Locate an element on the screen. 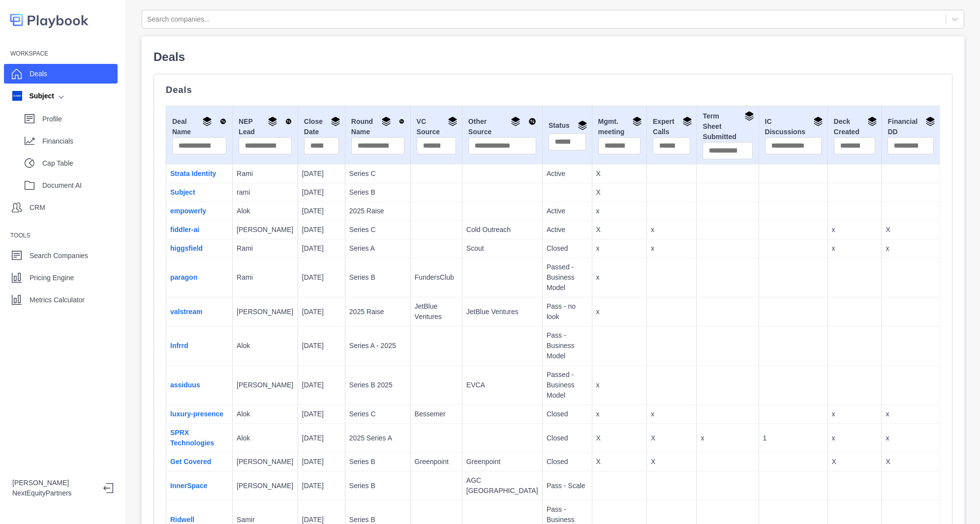  p: Pass - Scale is located at coordinates (567, 485).